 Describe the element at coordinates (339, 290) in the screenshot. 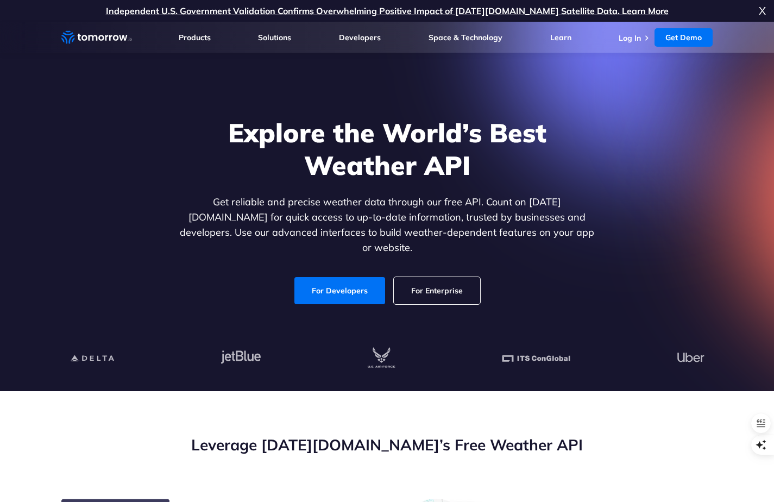

I see `a: For Developers` at that location.